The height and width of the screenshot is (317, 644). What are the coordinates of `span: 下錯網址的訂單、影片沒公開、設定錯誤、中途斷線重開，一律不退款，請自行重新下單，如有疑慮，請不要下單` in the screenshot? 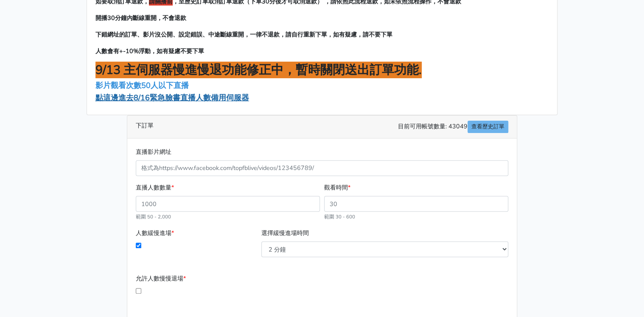 It's located at (244, 34).